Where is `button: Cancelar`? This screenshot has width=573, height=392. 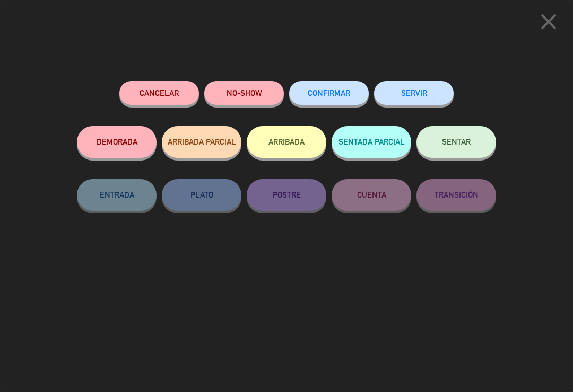 button: Cancelar is located at coordinates (159, 93).